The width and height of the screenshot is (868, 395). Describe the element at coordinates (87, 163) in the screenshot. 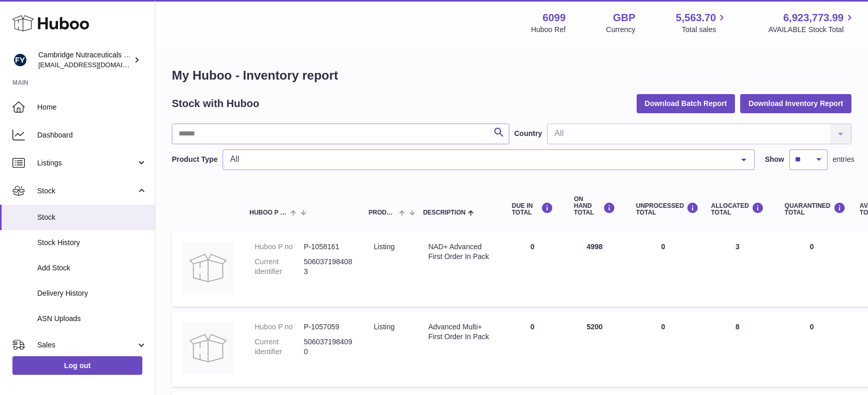

I see `span: Listings` at that location.